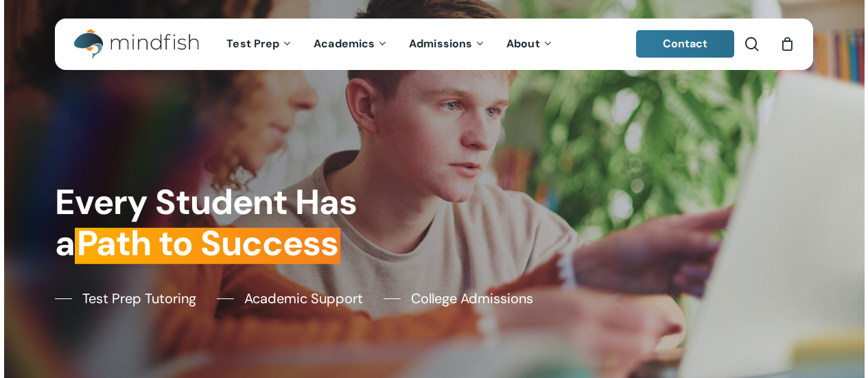 The width and height of the screenshot is (868, 378). I want to click on span: Academic Support, so click(304, 299).